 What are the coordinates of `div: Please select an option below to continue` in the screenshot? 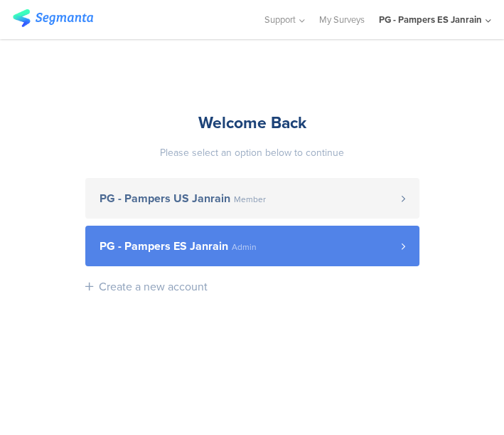 It's located at (252, 152).